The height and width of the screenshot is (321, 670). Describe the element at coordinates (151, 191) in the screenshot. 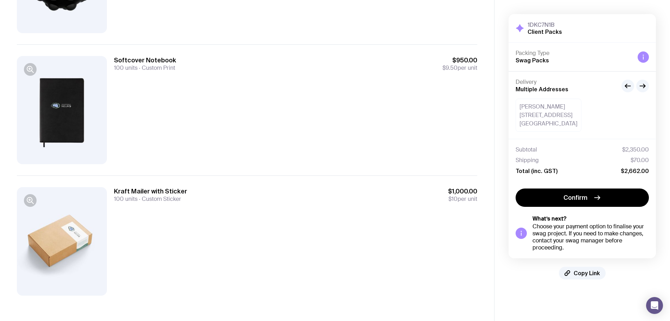

I see `h3: Kraft Mailer with Sticker` at that location.